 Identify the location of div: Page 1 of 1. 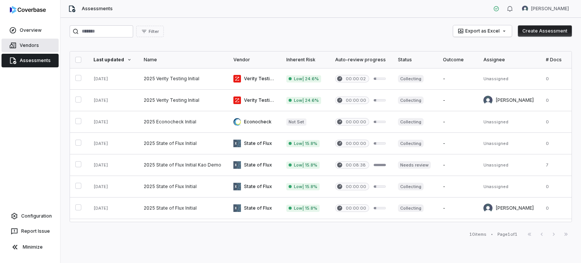
(507, 234).